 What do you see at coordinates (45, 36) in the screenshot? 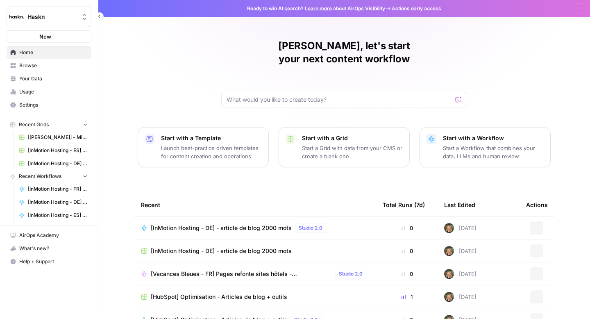
I see `span: New` at bounding box center [45, 36].